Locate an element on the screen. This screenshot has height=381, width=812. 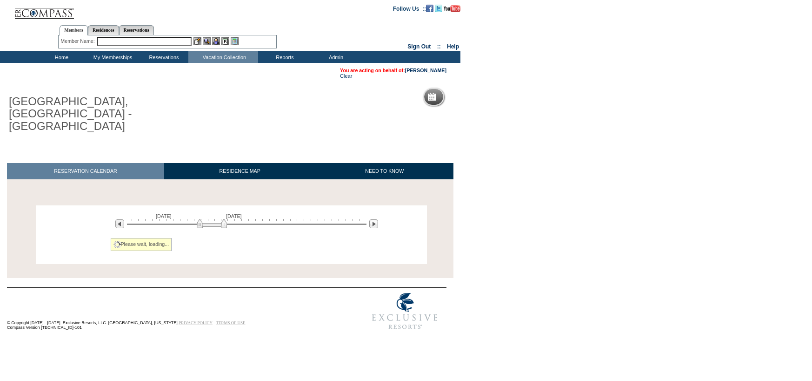
td: Admin is located at coordinates (335, 57).